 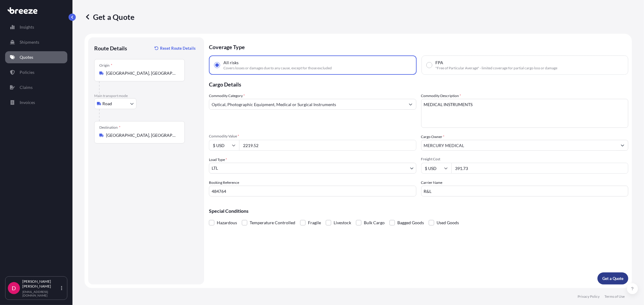 I want to click on p: Shipments, so click(x=29, y=42).